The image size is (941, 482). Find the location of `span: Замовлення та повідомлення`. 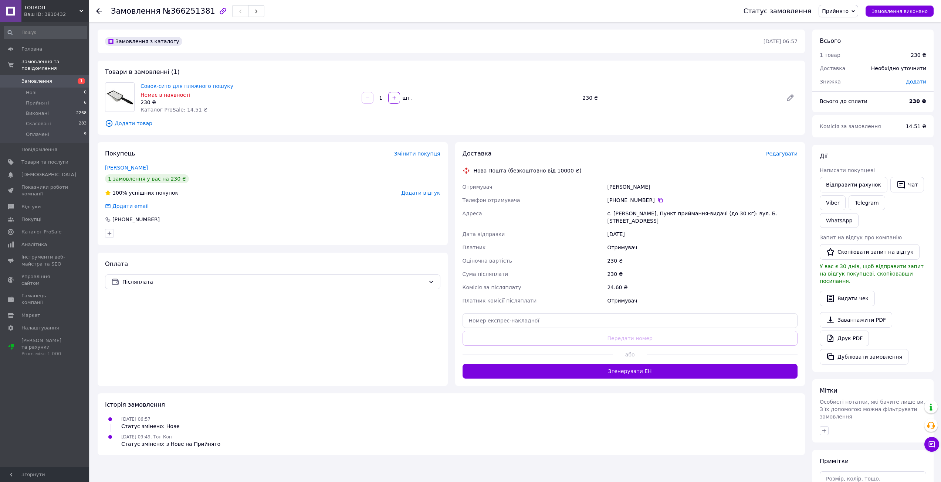

span: Замовлення та повідомлення is located at coordinates (55, 65).